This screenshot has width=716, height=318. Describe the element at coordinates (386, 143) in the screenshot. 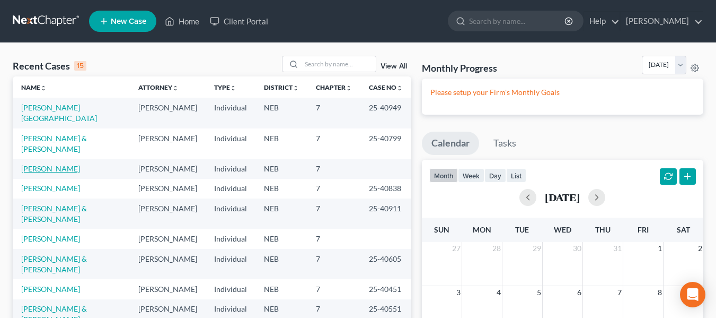

I see `td: 25-40799` at that location.